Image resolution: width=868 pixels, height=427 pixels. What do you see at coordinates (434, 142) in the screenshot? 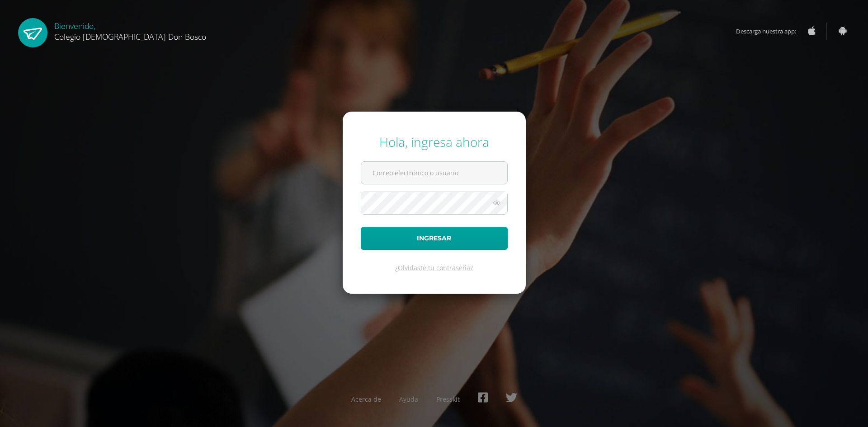
I see `div: Hola, ingresa ahora` at bounding box center [434, 142].